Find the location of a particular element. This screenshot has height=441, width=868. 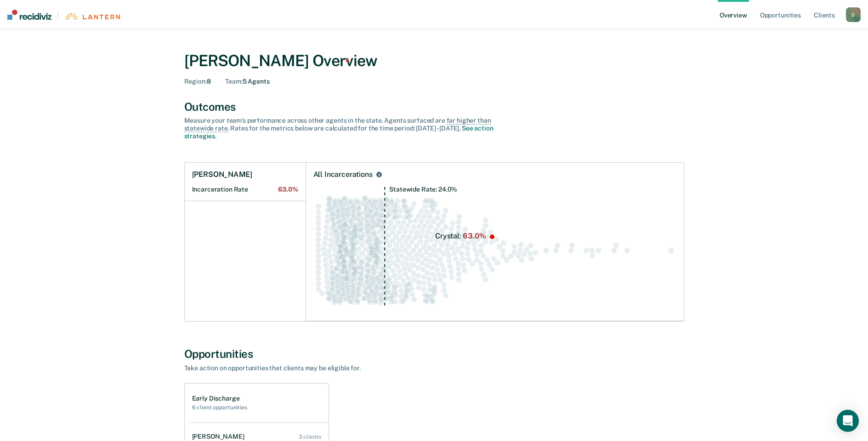

div: Take action on opportunities that clients may be eligible for. is located at coordinates (345, 368).